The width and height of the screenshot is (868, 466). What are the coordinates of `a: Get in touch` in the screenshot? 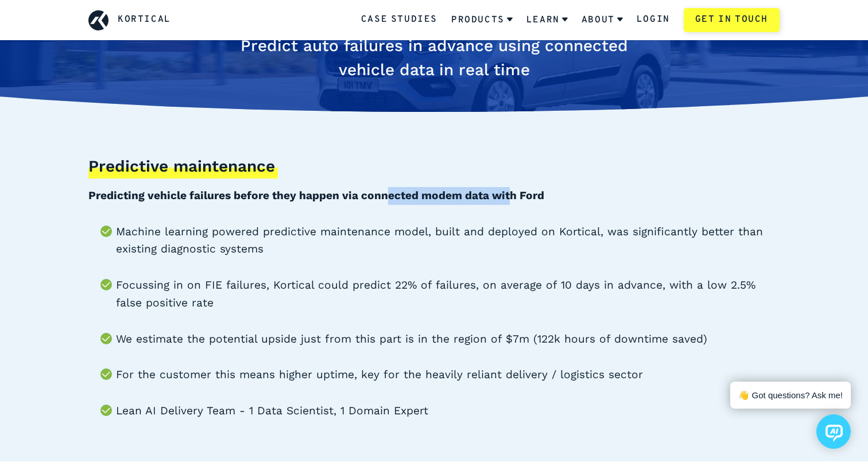 It's located at (732, 20).